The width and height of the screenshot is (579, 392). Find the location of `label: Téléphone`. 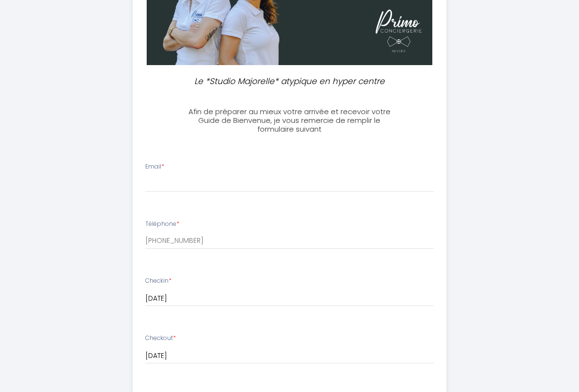

label: Téléphone is located at coordinates (162, 224).